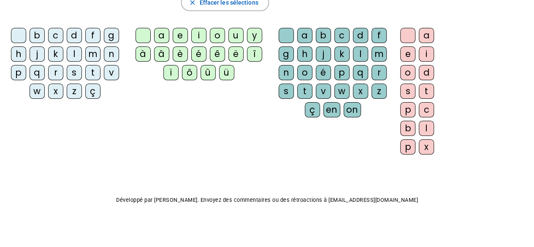 This screenshot has height=247, width=534. Describe the element at coordinates (180, 54) in the screenshot. I see `div: è` at that location.